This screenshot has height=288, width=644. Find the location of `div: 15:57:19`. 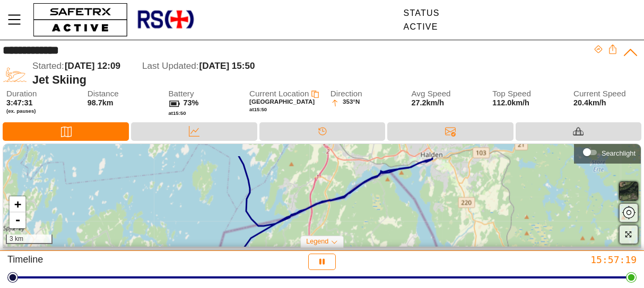

div: 15:57:19 is located at coordinates (532, 259).